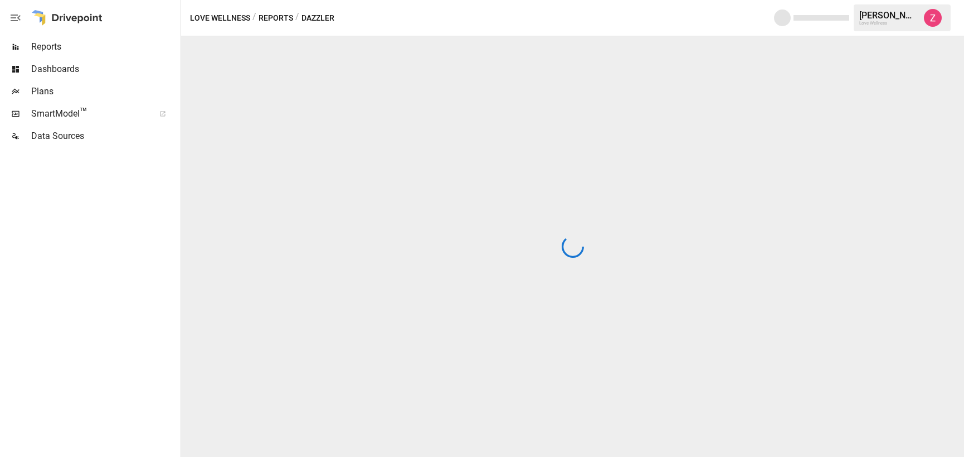 The image size is (964, 457). What do you see at coordinates (89, 114) in the screenshot?
I see `span: SmartModel` at bounding box center [89, 114].